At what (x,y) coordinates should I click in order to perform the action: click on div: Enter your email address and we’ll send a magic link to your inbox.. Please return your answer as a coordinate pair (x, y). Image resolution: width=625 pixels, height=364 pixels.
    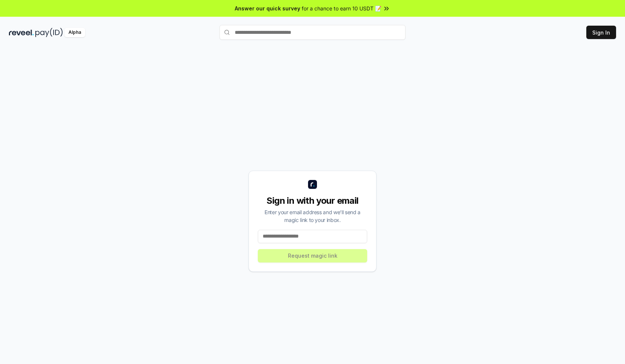
    Looking at the image, I should click on (313, 216).